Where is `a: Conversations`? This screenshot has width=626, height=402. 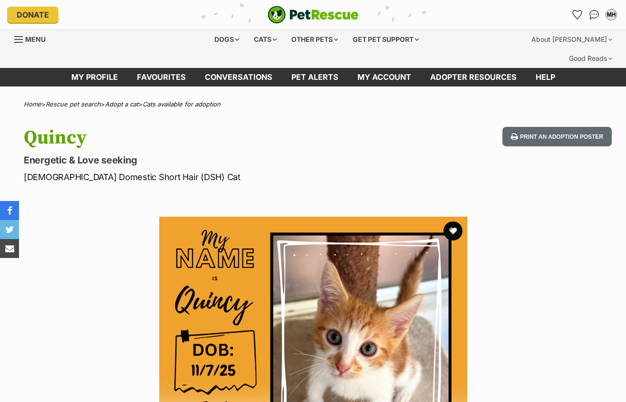 a: Conversations is located at coordinates (594, 15).